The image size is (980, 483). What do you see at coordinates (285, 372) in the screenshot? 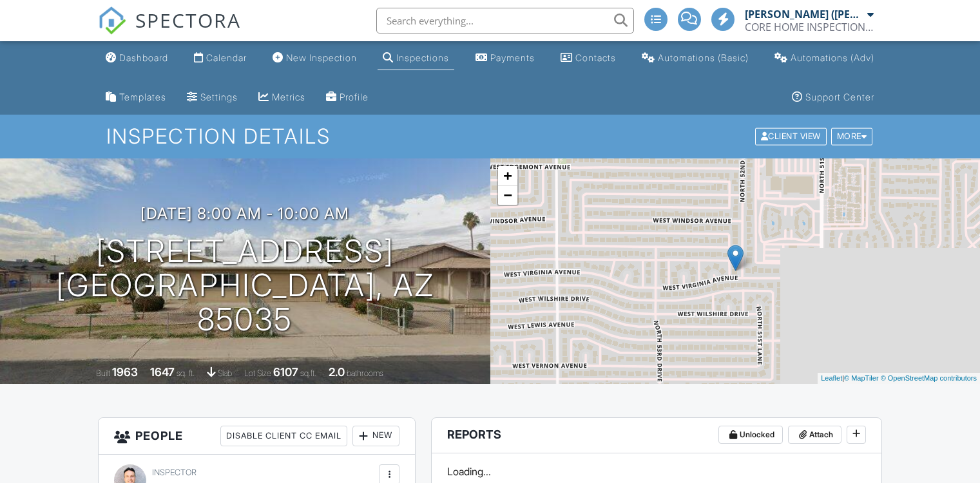
I see `div: 6107` at bounding box center [285, 372].